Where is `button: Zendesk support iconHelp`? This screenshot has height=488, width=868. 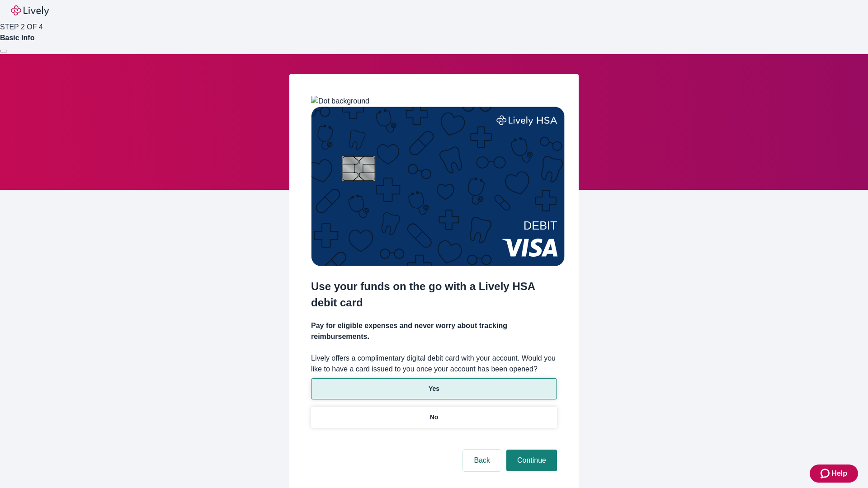
button: Zendesk support iconHelp is located at coordinates (834, 474).